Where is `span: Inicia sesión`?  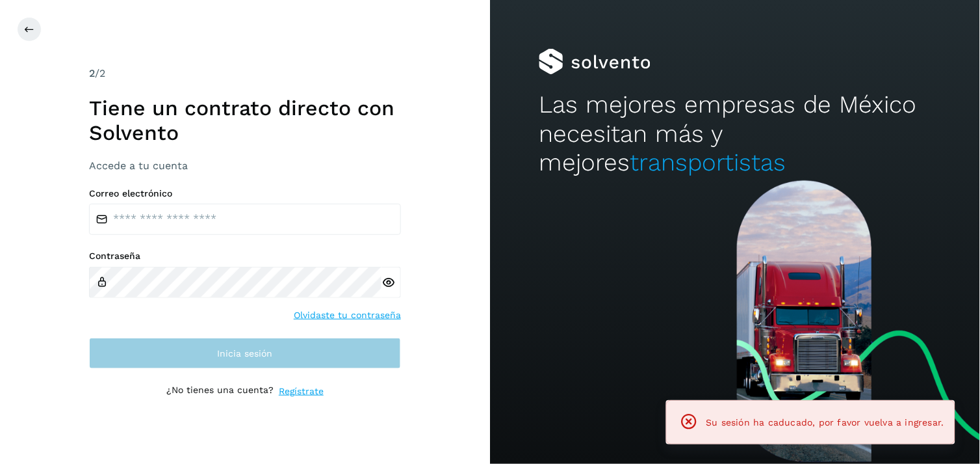 span: Inicia sesión is located at coordinates (245, 353).